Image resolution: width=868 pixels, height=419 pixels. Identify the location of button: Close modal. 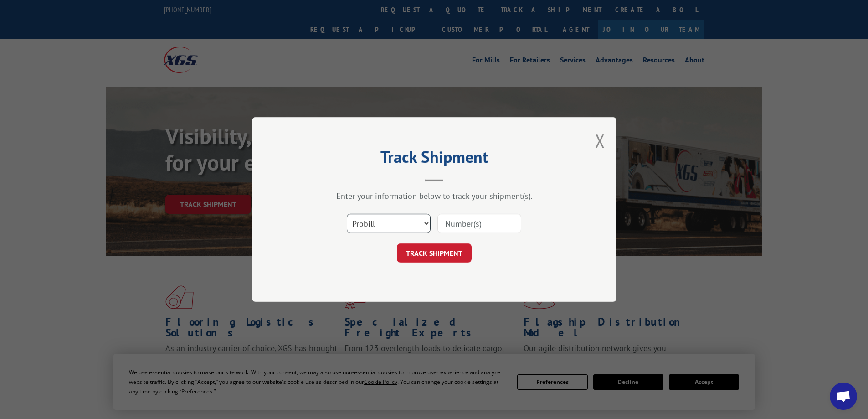
(600, 140).